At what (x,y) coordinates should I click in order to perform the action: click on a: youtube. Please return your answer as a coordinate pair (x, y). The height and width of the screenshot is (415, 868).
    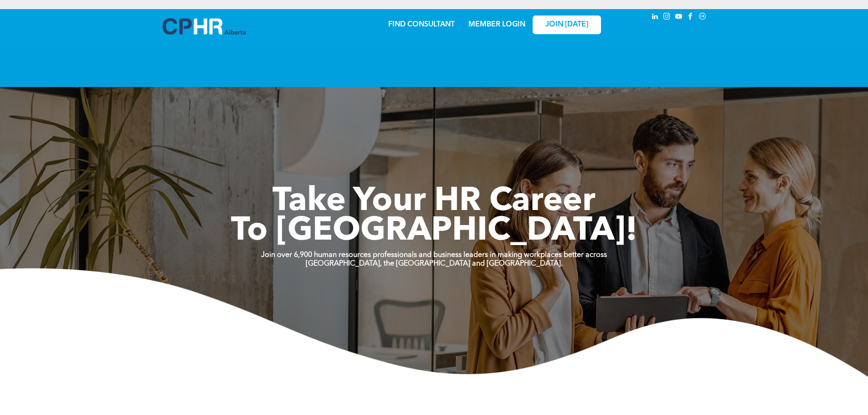
    Looking at the image, I should click on (679, 17).